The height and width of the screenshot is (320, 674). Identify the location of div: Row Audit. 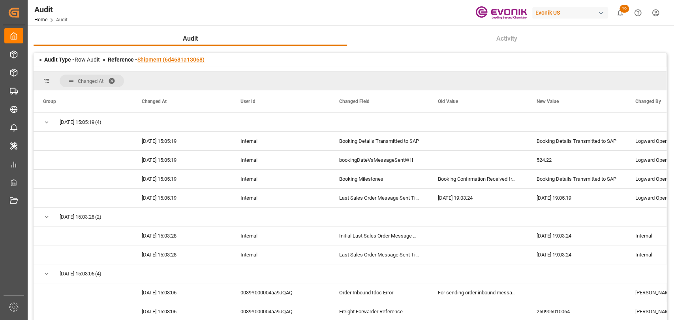
(72, 60).